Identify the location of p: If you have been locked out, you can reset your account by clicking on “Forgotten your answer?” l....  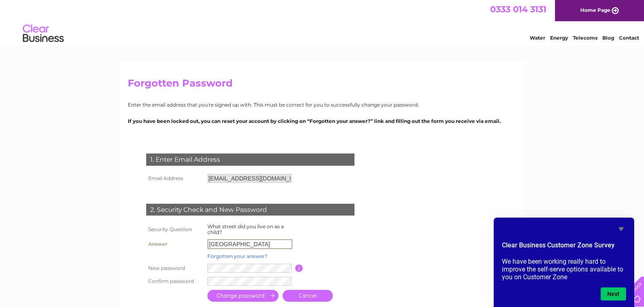
(322, 121).